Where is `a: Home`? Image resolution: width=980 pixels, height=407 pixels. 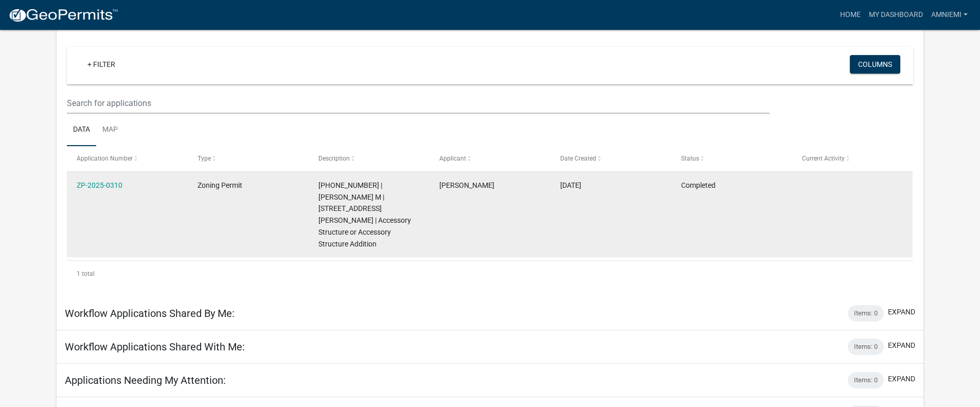 a: Home is located at coordinates (851, 15).